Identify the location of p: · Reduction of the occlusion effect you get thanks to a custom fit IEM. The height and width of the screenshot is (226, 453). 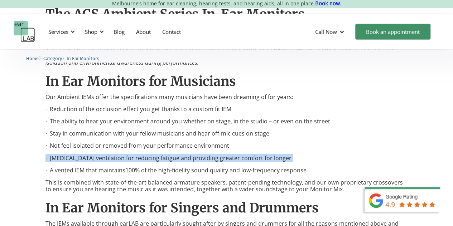
(227, 109).